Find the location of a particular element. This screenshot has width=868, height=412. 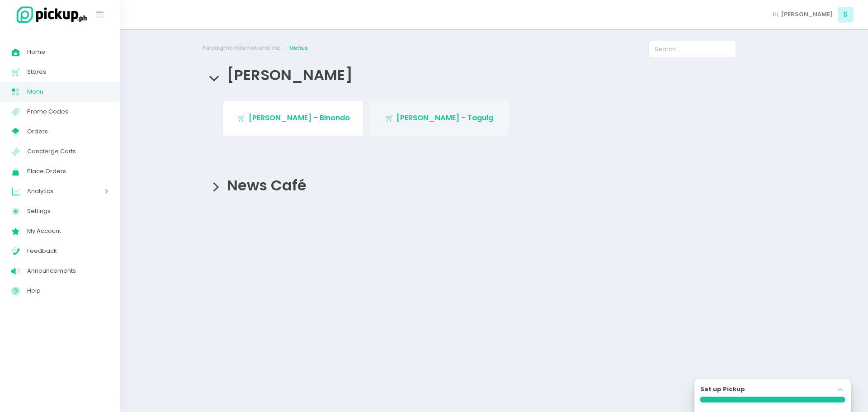

span: Place Orders is located at coordinates (68, 171).